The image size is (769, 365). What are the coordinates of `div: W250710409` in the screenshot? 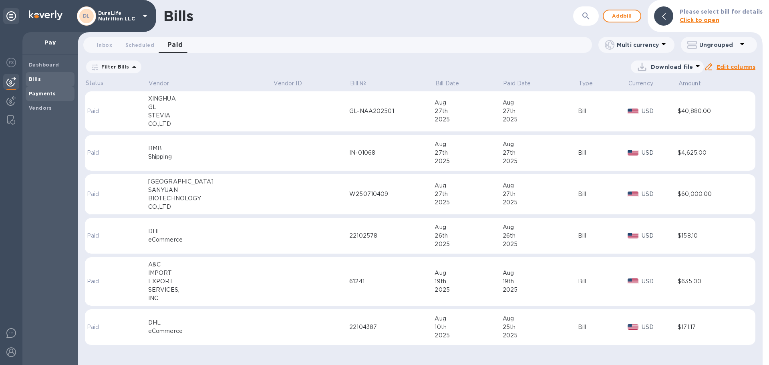 It's located at (392, 194).